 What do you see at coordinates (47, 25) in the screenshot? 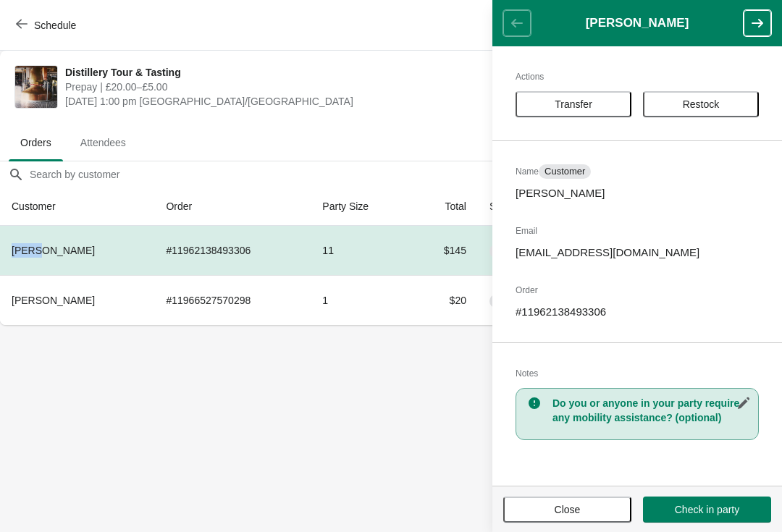
I see `button: Schedule` at bounding box center [47, 25].